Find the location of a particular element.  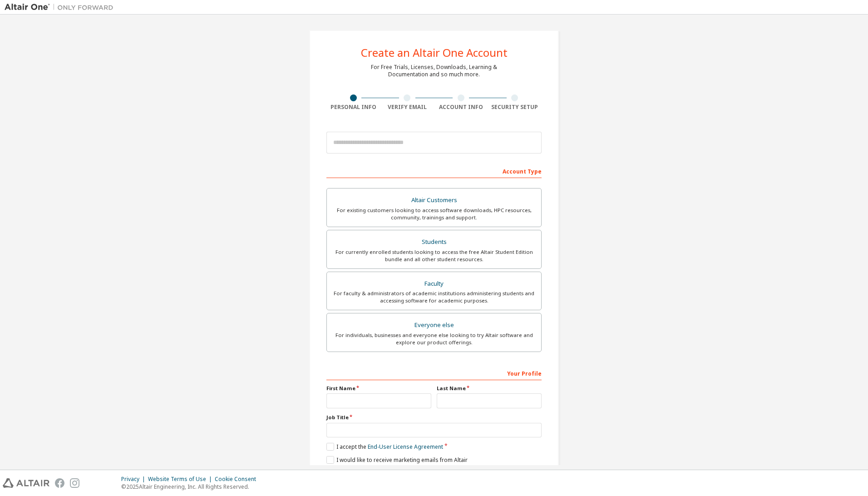

img: facebook.svg is located at coordinates (60, 483).